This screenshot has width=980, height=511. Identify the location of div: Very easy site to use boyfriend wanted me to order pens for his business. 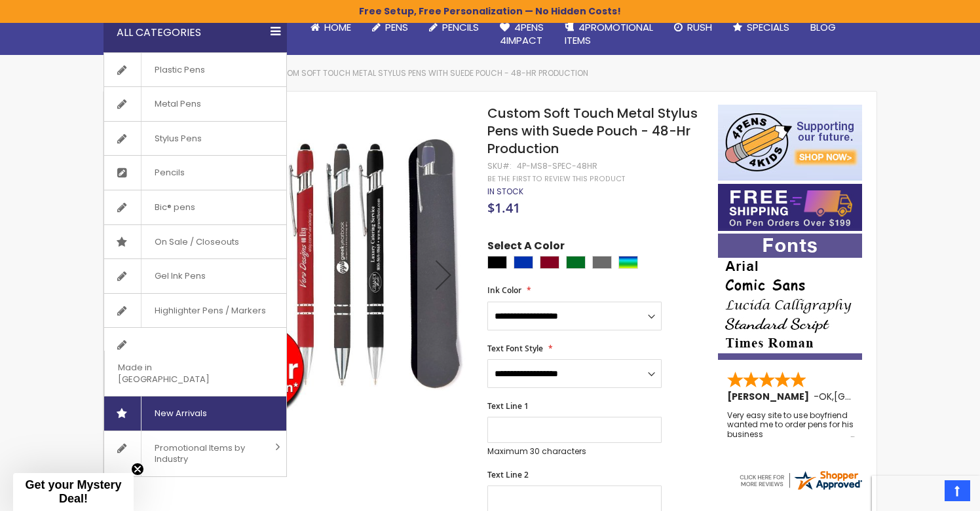
(790, 425).